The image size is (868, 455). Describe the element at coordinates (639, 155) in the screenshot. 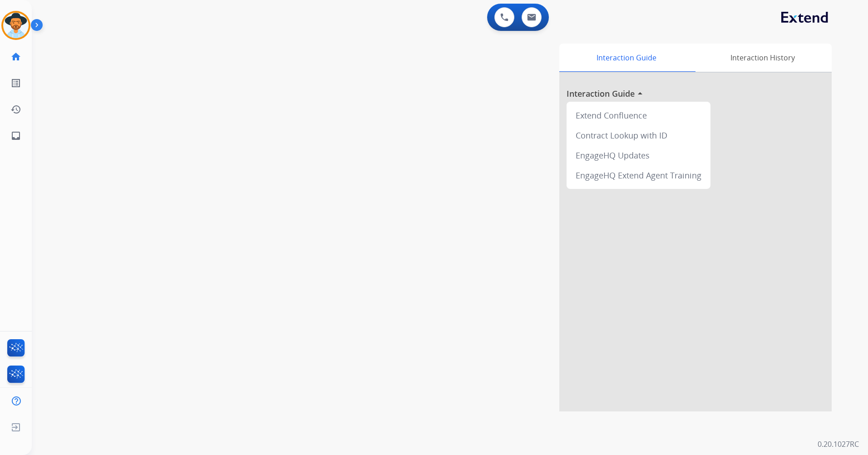

I see `div: EngageHQ Updates` at that location.